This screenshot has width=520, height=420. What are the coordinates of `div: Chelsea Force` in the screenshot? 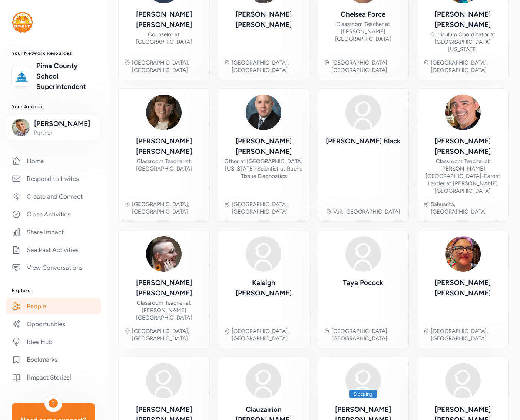 It's located at (363, 15).